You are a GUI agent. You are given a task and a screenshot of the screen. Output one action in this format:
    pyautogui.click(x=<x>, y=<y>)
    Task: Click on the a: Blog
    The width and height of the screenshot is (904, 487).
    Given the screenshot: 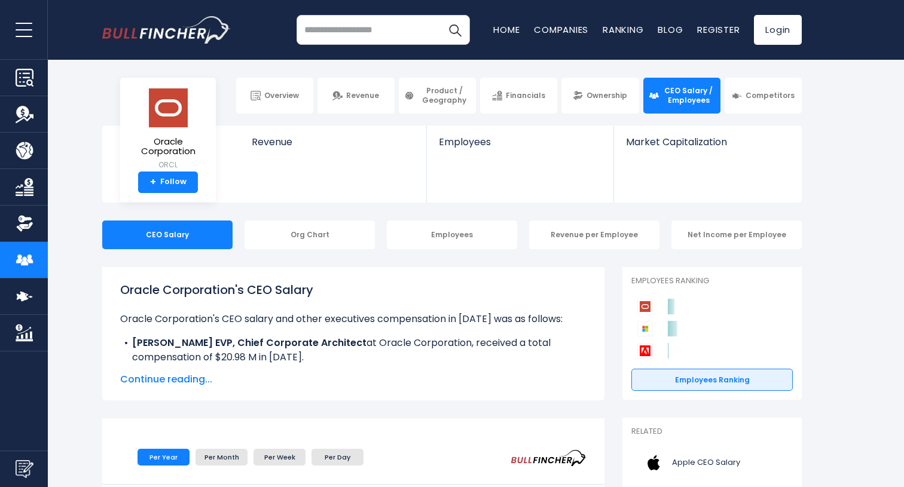 What is the action you would take?
    pyautogui.click(x=670, y=29)
    